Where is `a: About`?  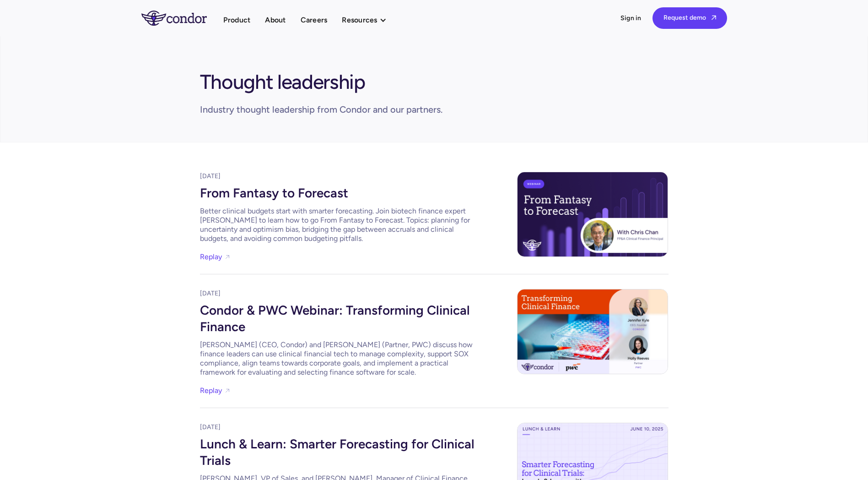
a: About is located at coordinates (275, 20).